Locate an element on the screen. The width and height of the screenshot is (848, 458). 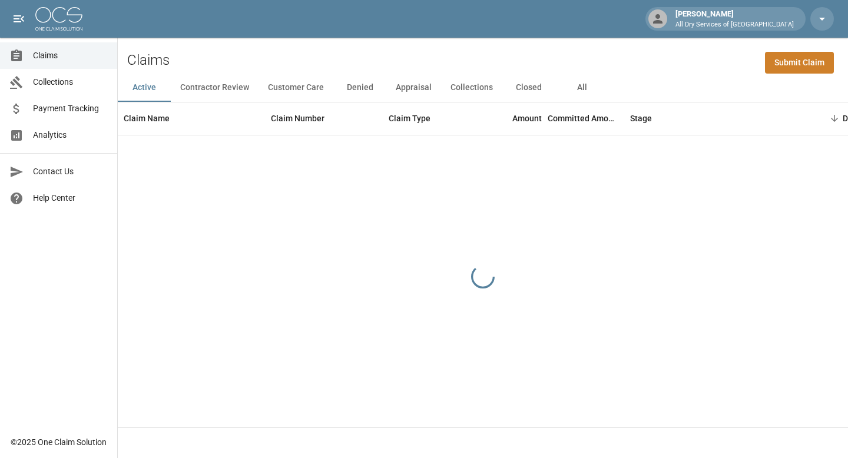
span: Collections is located at coordinates (70, 82).